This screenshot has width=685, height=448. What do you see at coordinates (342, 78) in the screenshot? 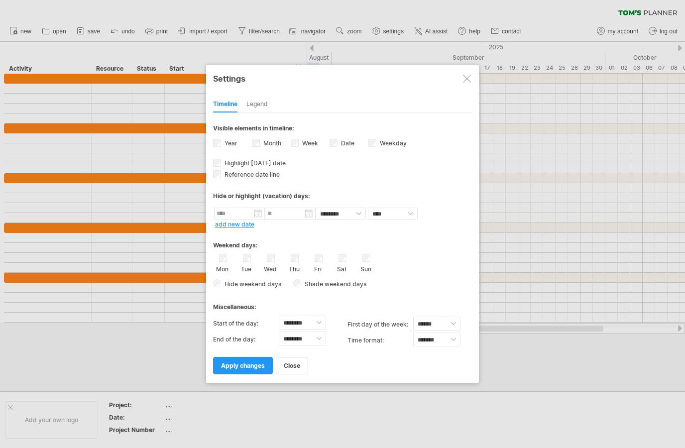
I see `div: Settings` at bounding box center [342, 78].